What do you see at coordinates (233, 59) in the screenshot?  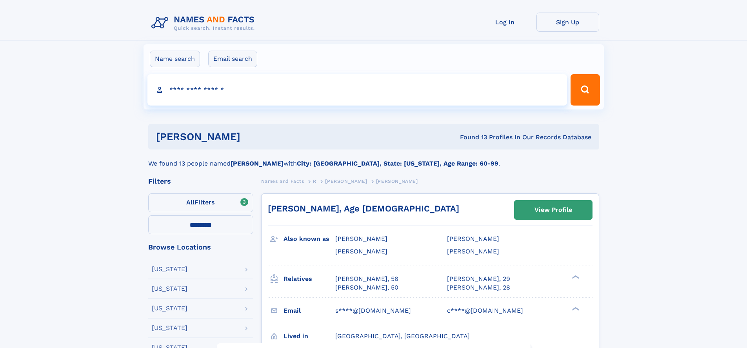 I see `label: Email search` at bounding box center [233, 59].